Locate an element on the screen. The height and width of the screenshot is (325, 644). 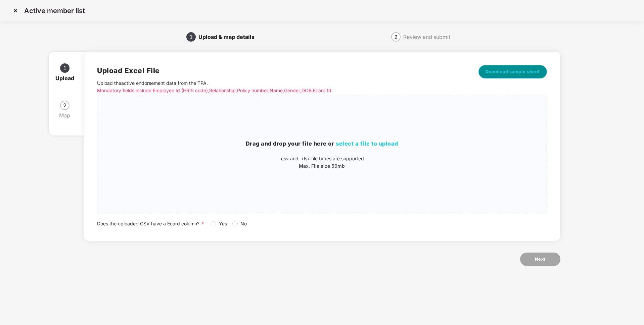
p: Active member list is located at coordinates (55, 11).